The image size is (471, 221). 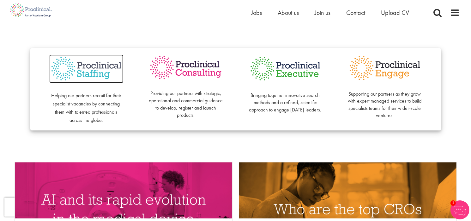 I want to click on a: Contact, so click(x=356, y=13).